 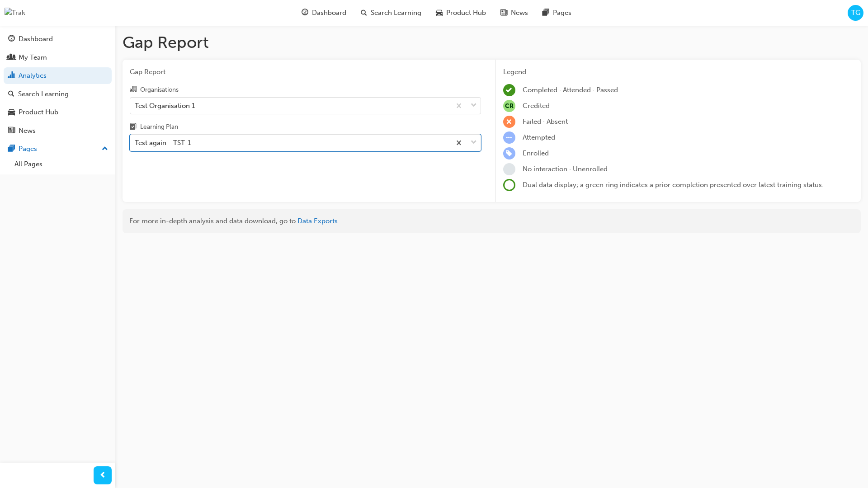 What do you see at coordinates (509, 169) in the screenshot?
I see `span: learningRecordVerb_NONE-icon` at bounding box center [509, 169].